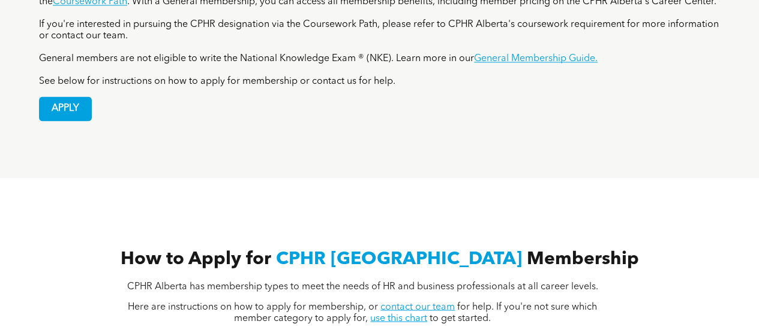 The image size is (759, 330). I want to click on span: CPHR Alberta has membership types to meet the needs of HR and business professionals at all caree..., so click(362, 287).